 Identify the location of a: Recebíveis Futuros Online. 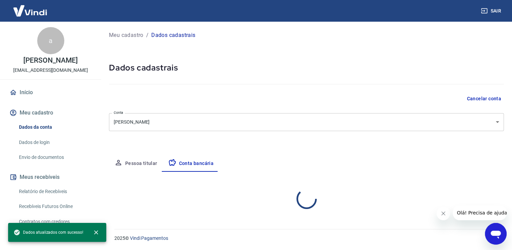
(55, 206).